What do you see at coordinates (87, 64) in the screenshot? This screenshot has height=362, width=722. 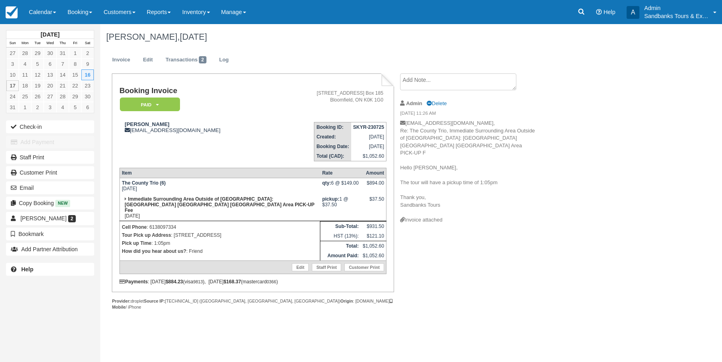 I see `a: 9` at bounding box center [87, 64].